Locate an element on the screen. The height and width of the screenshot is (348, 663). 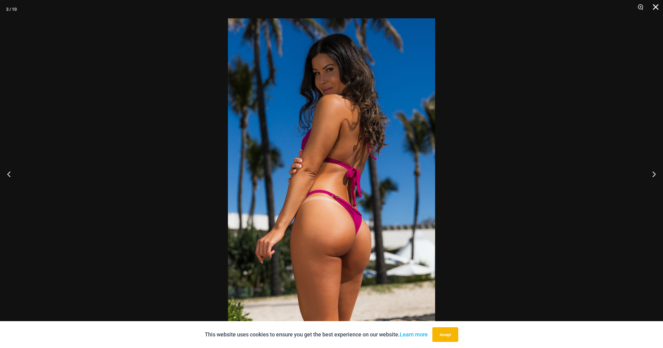
button: Next is located at coordinates (652, 174).